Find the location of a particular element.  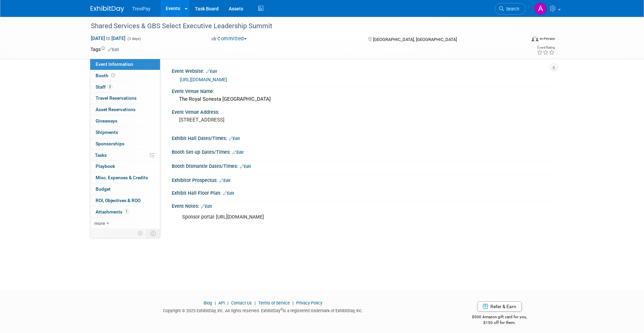

div: Exhibitor Prospectus: is located at coordinates (363, 180).